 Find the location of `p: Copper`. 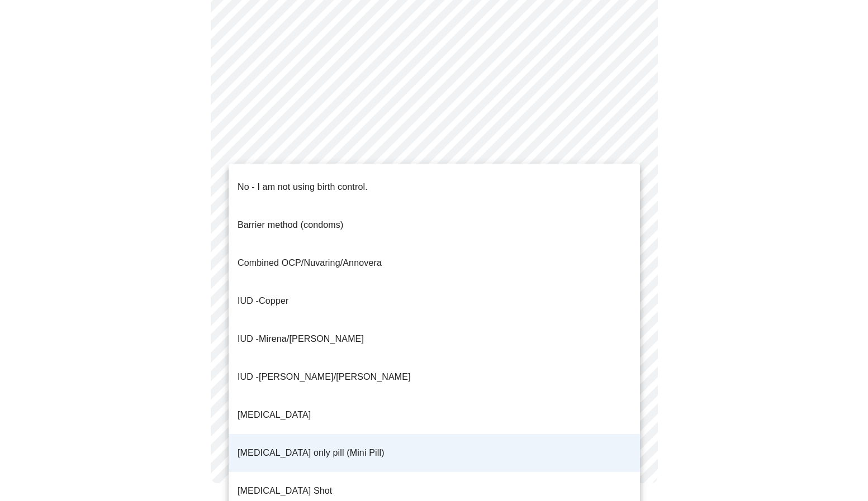

p: Copper is located at coordinates (262, 301).